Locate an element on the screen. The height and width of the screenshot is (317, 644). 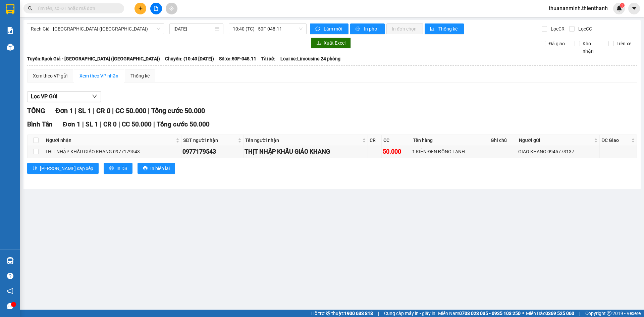
span: Làm mới is located at coordinates (333, 29).